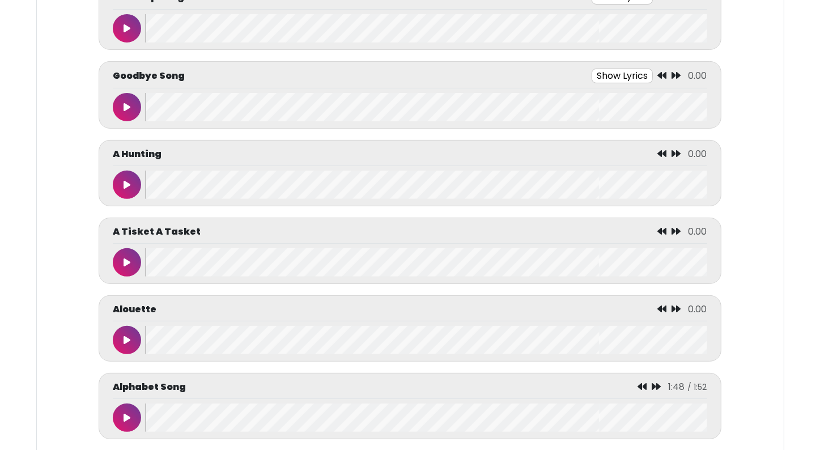 Image resolution: width=820 pixels, height=450 pixels. I want to click on p: Alouette, so click(134, 309).